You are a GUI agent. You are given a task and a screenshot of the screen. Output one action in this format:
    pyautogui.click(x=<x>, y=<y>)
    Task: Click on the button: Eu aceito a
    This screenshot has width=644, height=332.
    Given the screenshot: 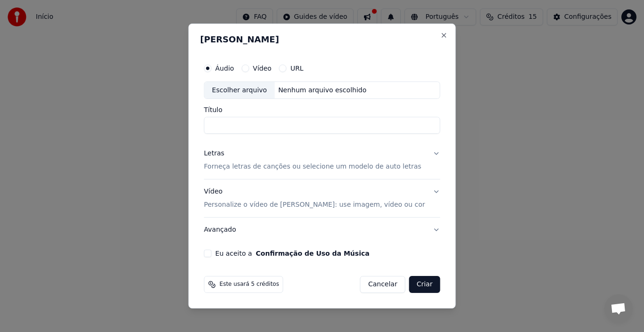 What is the action you would take?
    pyautogui.click(x=313, y=253)
    